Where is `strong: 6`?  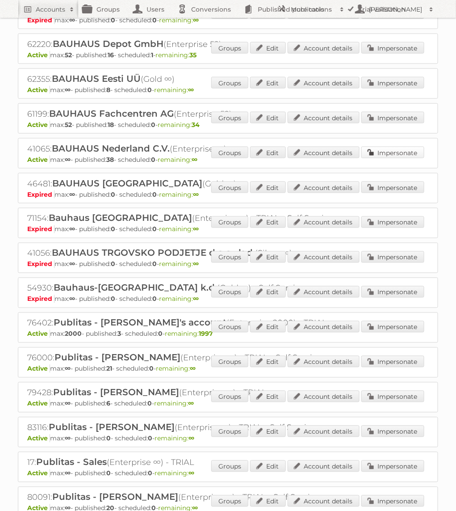 strong: 6 is located at coordinates (108, 403).